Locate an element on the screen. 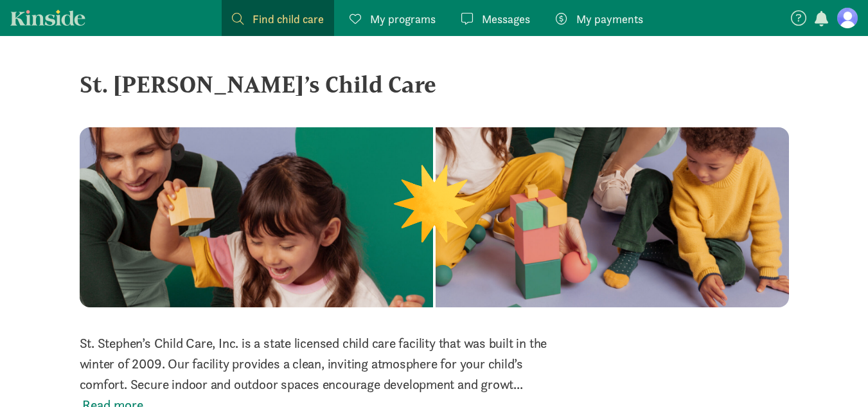 This screenshot has width=868, height=407. a: Kinside is located at coordinates (48, 18).